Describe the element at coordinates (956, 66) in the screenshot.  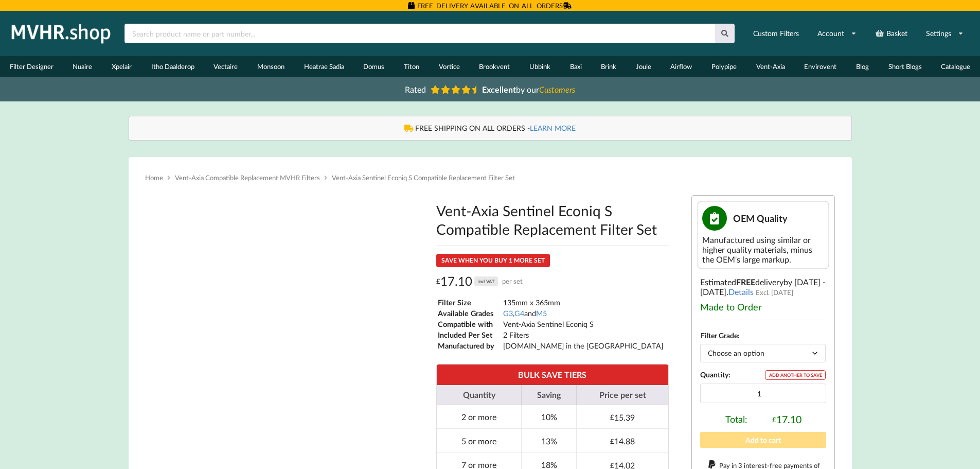
I see `a: Catalogue` at that location.